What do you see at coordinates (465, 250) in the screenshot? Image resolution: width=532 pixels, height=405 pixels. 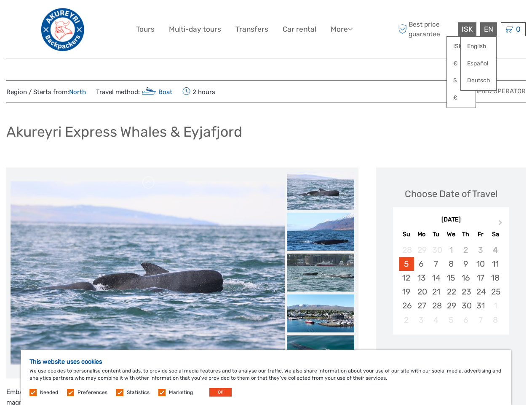 I see `div: Not available Thursday, October 2nd, 2025` at bounding box center [465, 250].